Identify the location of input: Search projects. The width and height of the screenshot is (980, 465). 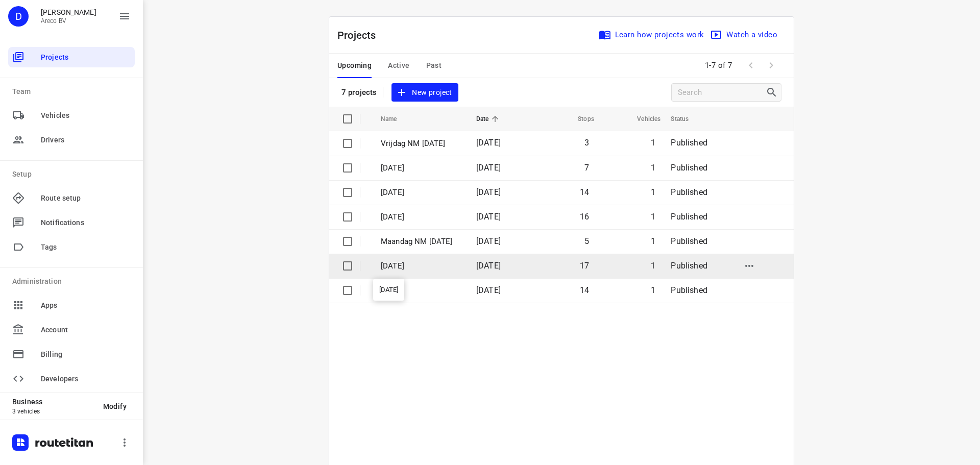
(721, 93).